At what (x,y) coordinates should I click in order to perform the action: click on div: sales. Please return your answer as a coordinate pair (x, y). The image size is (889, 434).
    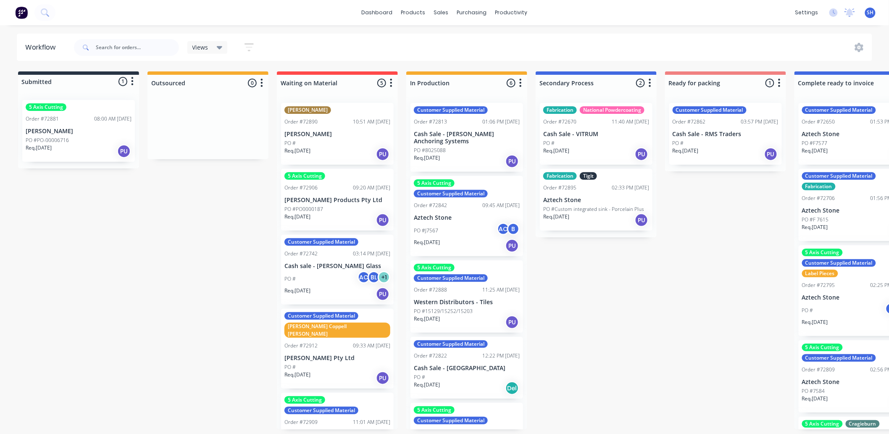
    Looking at the image, I should click on (441, 13).